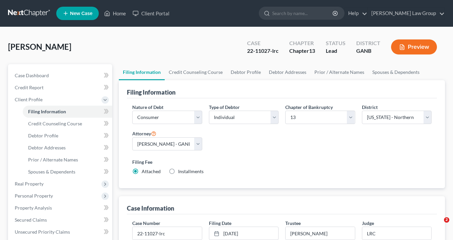  What do you see at coordinates (368, 43) in the screenshot?
I see `div: District` at bounding box center [368, 43].